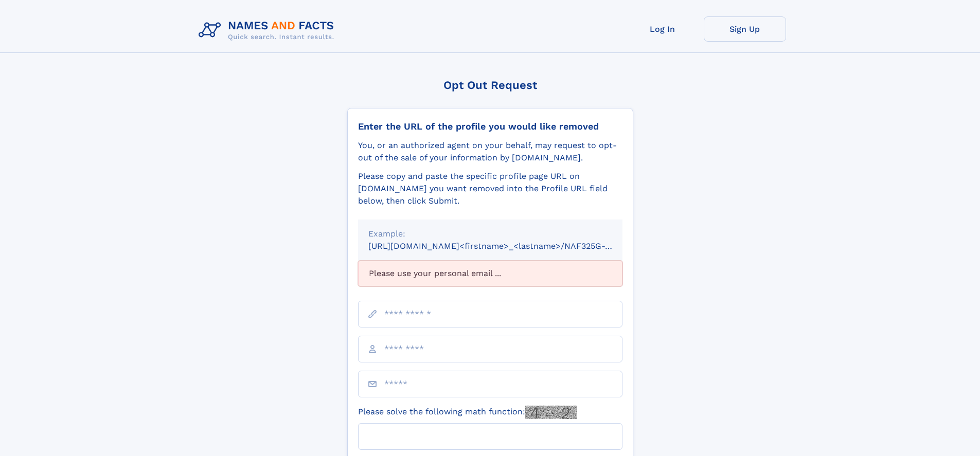 The width and height of the screenshot is (980, 456). Describe the element at coordinates (663, 29) in the screenshot. I see `a: Log In` at that location.